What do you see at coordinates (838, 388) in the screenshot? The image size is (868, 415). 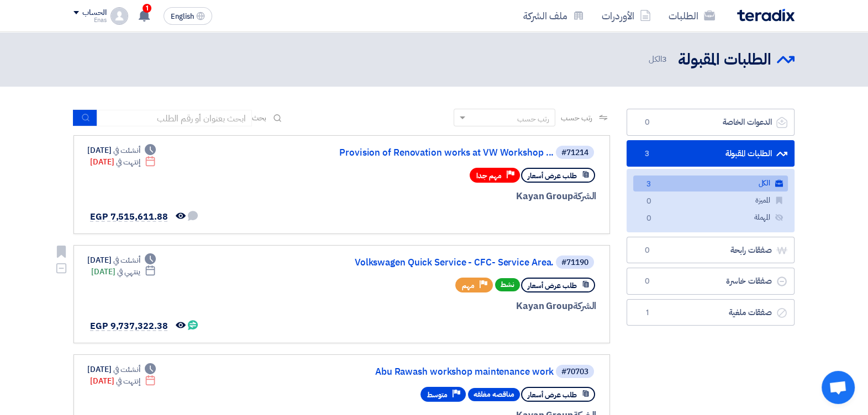 I see `div: Open chat` at bounding box center [838, 388].